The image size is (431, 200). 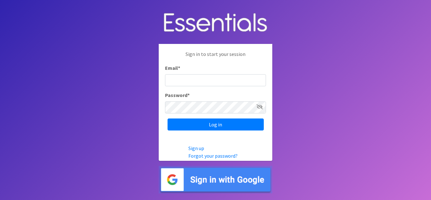 What do you see at coordinates (215, 23) in the screenshot?
I see `img: Human Essentials` at bounding box center [215, 23].